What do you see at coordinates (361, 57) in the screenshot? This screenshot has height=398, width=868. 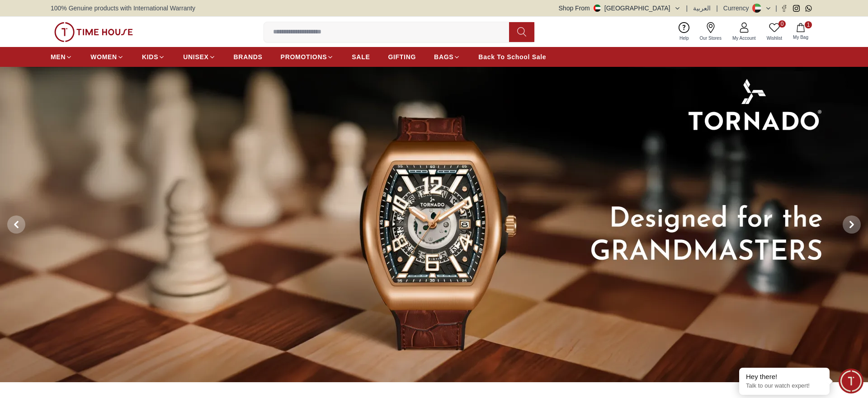 I see `span: SALE` at bounding box center [361, 57].